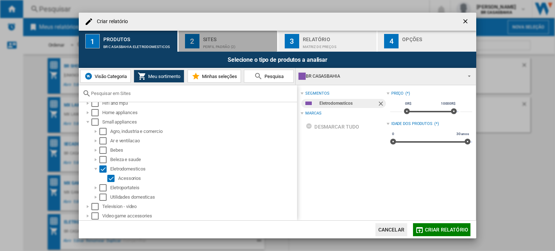 The width and height of the screenshot is (555, 251). Describe the element at coordinates (192, 93) in the screenshot. I see `input: Pesquisar em Sites` at that location.